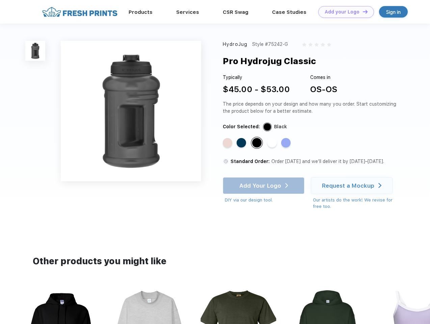 This screenshot has width=430, height=324. What do you see at coordinates (380, 185) in the screenshot?
I see `img: white arrow` at bounding box center [380, 185].